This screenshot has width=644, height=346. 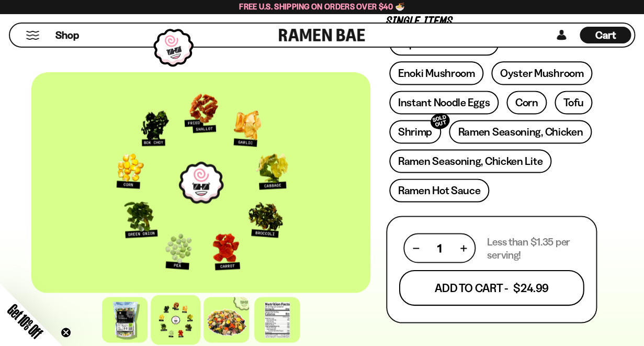 What do you see at coordinates (533, 248) in the screenshot?
I see `p: Less than $1.35 per serving!` at bounding box center [533, 248].